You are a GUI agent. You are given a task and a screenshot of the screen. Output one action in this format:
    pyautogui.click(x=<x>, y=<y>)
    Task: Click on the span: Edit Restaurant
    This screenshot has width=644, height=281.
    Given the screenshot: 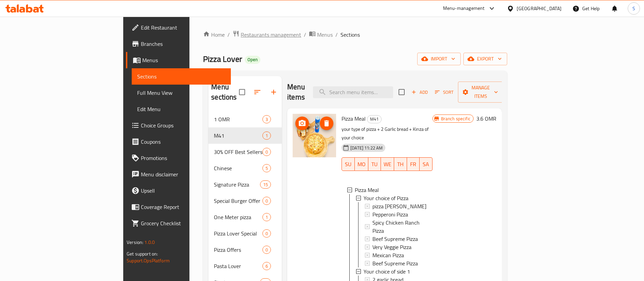 What is the action you would take?
    pyautogui.click(x=183, y=28)
    